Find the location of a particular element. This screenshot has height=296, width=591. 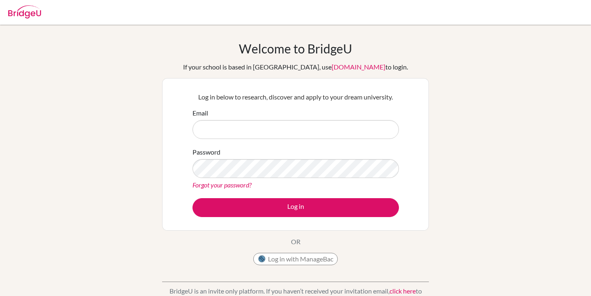

label: Password is located at coordinates (207, 152).